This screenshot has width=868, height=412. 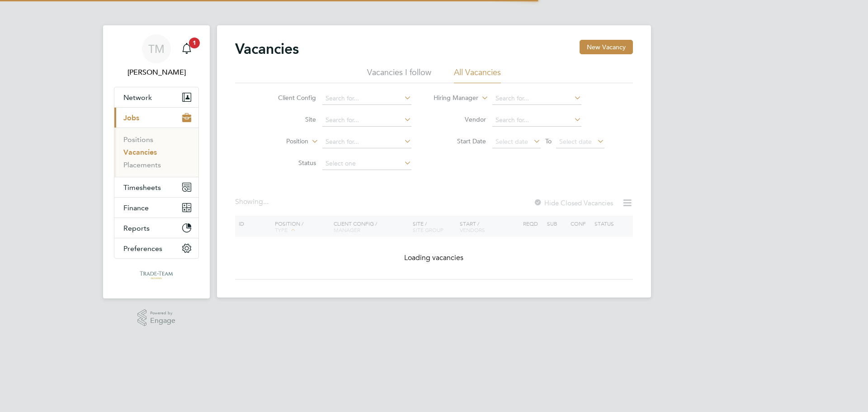 I want to click on label: Hiring Manager, so click(x=452, y=98).